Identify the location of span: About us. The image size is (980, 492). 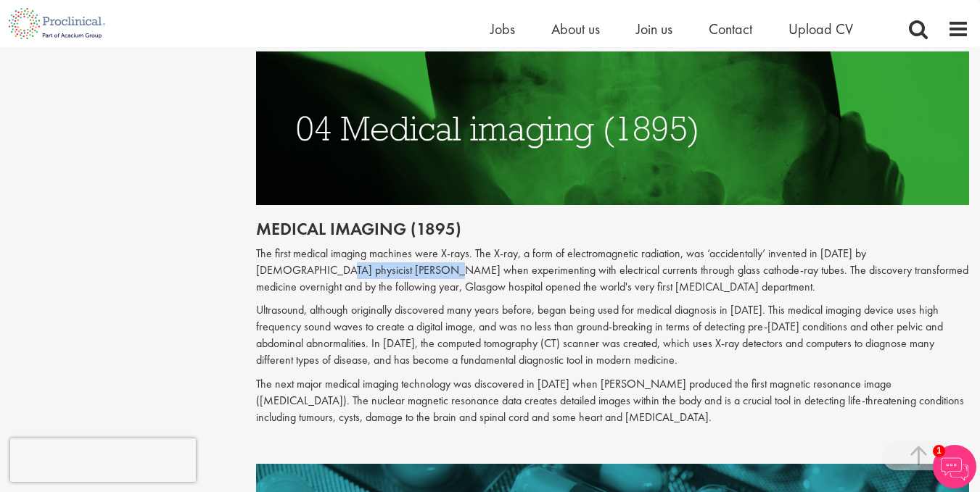
(575, 29).